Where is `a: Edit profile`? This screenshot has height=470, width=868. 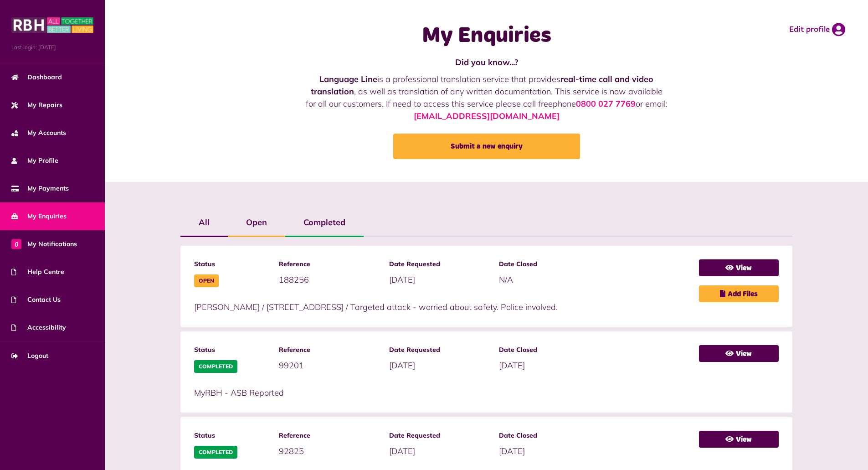 a: Edit profile is located at coordinates (817, 30).